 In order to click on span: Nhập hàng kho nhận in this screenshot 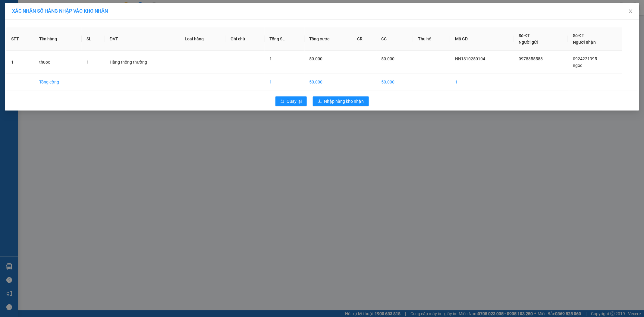, I will do `click(344, 102)`.